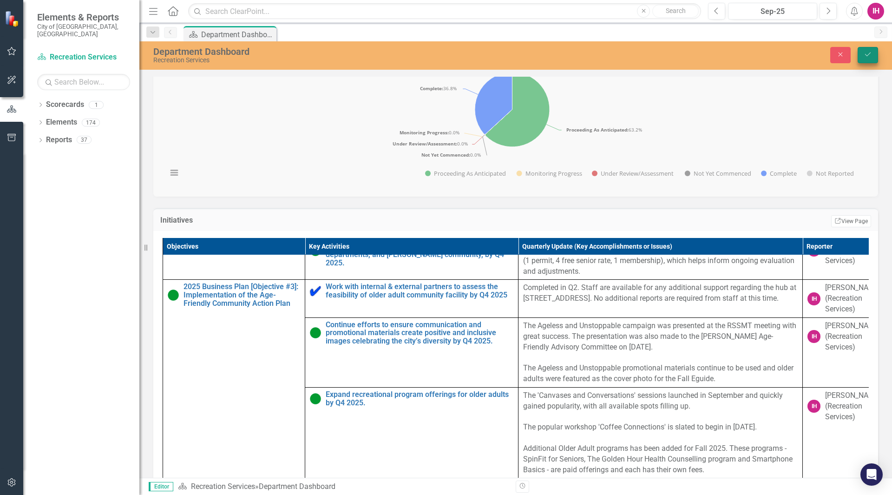 This screenshot has height=495, width=892. What do you see at coordinates (419, 290) in the screenshot?
I see `a: Work with internal & external partners to assess the feasibility of older adult community facilit...` at bounding box center [419, 290].